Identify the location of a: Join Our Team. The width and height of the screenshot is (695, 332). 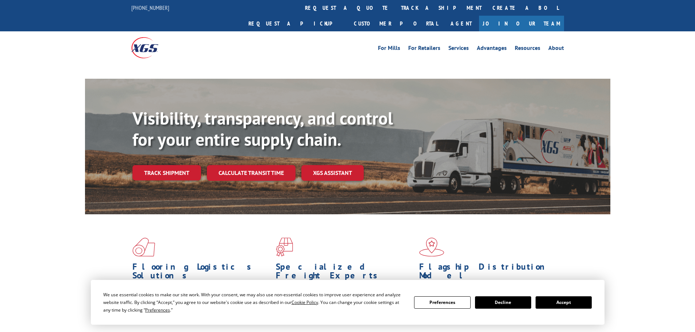
(521, 23).